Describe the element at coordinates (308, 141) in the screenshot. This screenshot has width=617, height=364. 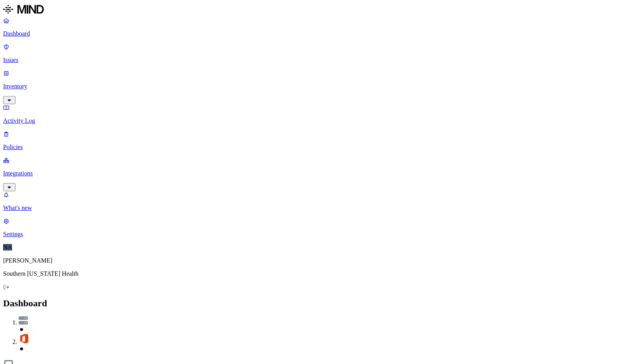
I see `a: Policies` at that location.